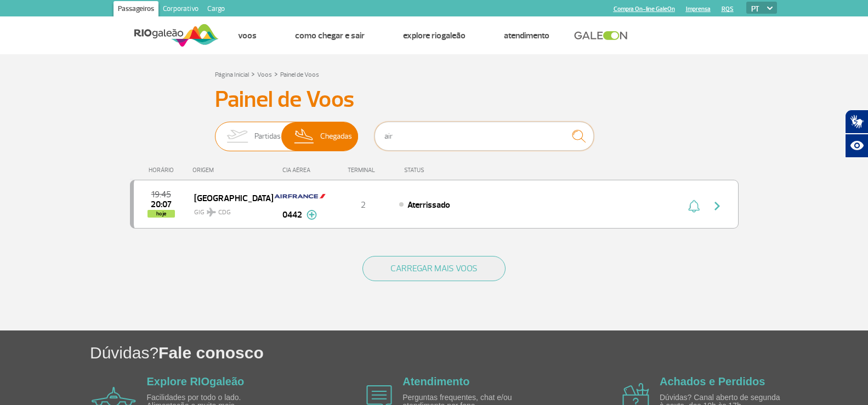 This screenshot has height=405, width=868. What do you see at coordinates (712, 382) in the screenshot?
I see `a: Achados e Perdidos` at bounding box center [712, 382].